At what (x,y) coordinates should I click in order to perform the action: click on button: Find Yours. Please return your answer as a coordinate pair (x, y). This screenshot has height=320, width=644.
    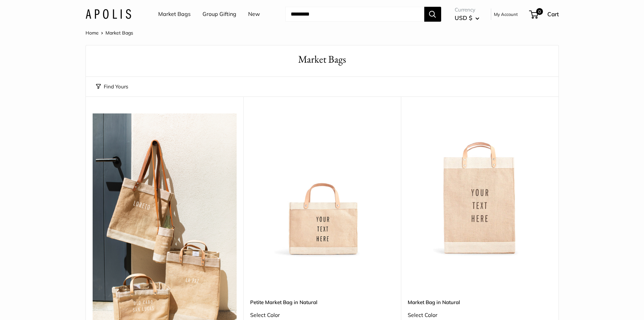
    Looking at the image, I should click on (112, 87).